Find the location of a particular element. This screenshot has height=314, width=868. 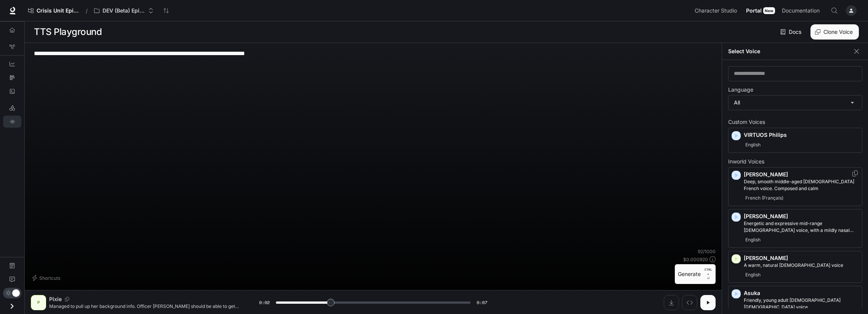

p: Language is located at coordinates (741, 90).